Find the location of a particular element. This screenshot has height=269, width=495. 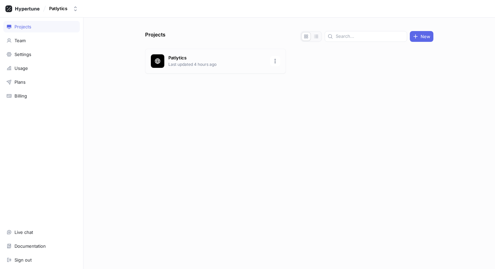

a: Documentation is located at coordinates (41, 246).